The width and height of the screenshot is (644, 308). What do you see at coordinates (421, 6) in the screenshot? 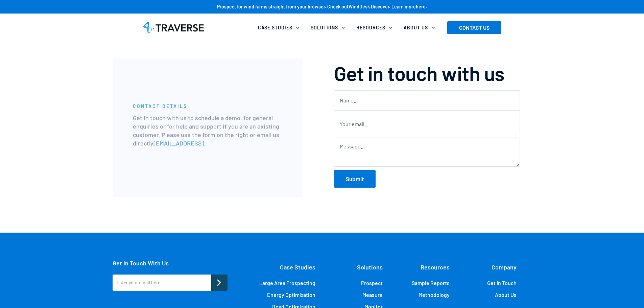
I see `a: here` at bounding box center [421, 6].